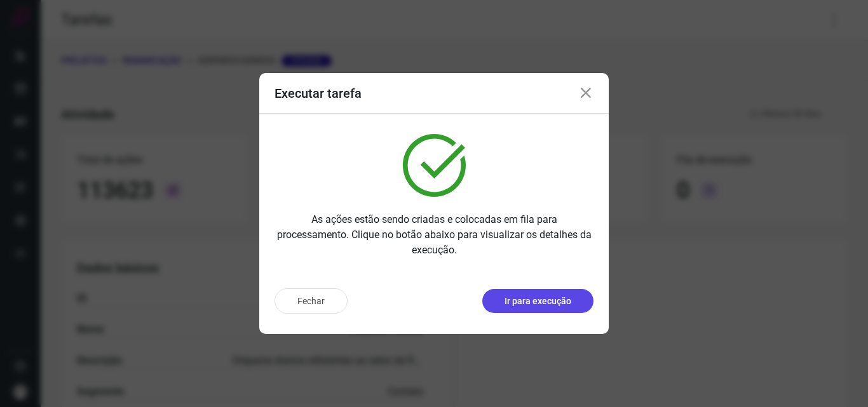 The height and width of the screenshot is (407, 868). What do you see at coordinates (311, 301) in the screenshot?
I see `button: Fechar` at bounding box center [311, 301].